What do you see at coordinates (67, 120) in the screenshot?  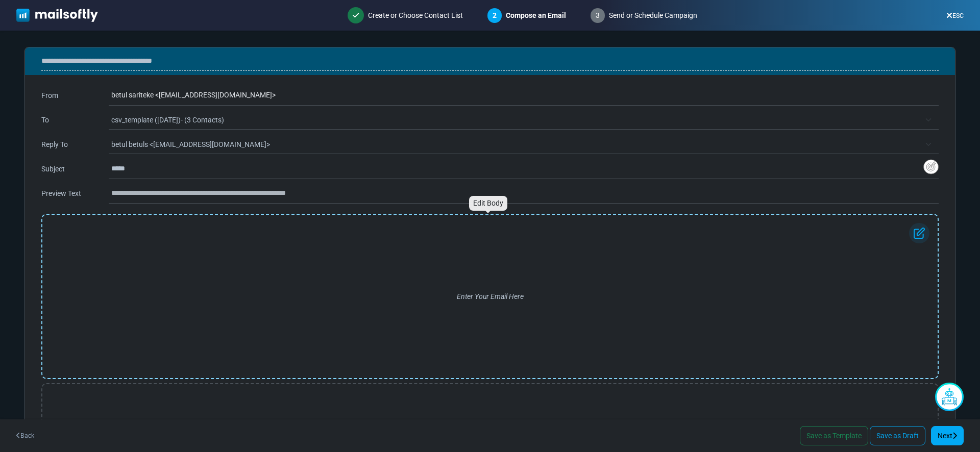 I see `div: To` at bounding box center [67, 120].